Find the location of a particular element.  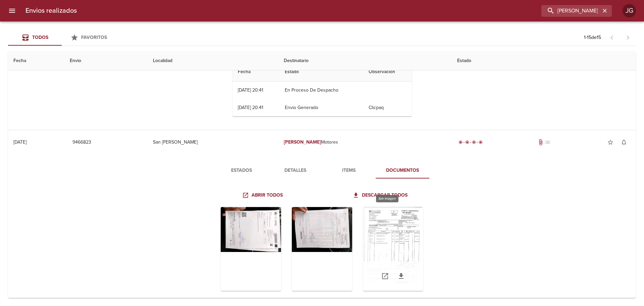

button: Agregar a favoritos is located at coordinates (610, 142).